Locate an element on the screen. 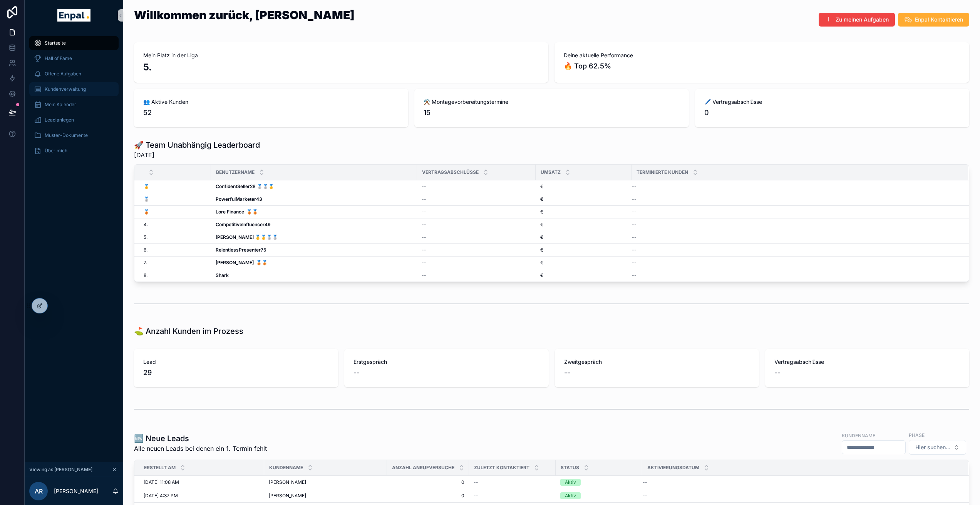 The image size is (980, 505). span: Status is located at coordinates (570, 468).